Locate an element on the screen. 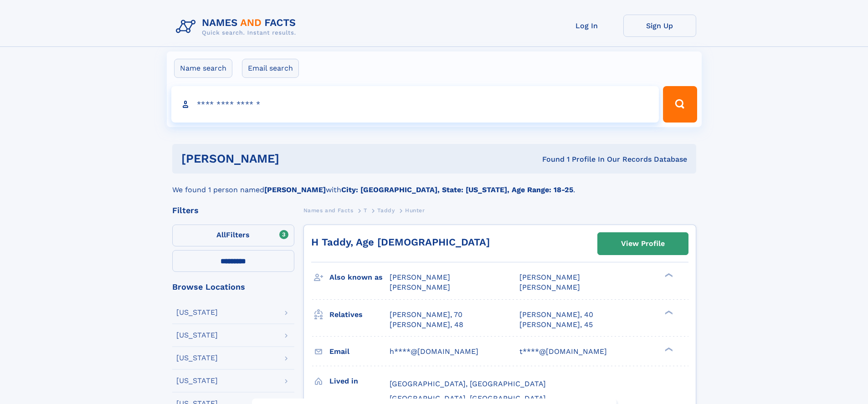 Image resolution: width=868 pixels, height=404 pixels. div: Browse Locations is located at coordinates (233, 287).